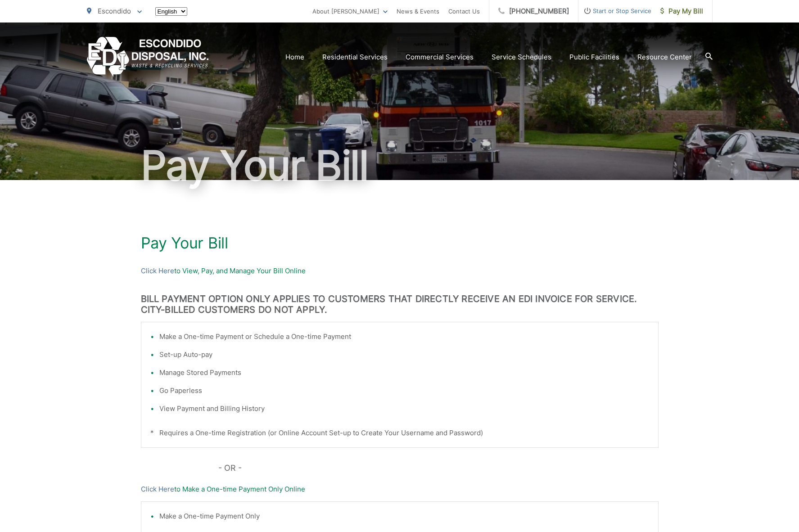 Image resolution: width=799 pixels, height=532 pixels. Describe the element at coordinates (665, 57) in the screenshot. I see `a: Resource Center` at that location.